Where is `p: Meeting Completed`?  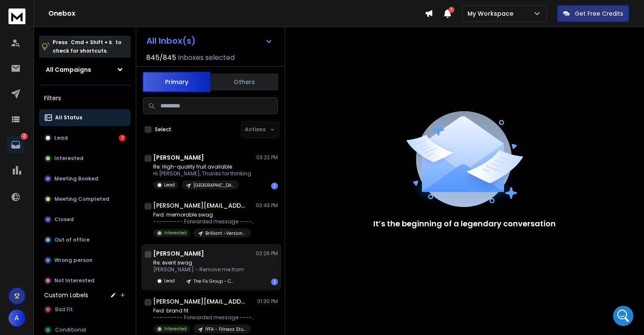 p: Meeting Completed is located at coordinates (82, 199).